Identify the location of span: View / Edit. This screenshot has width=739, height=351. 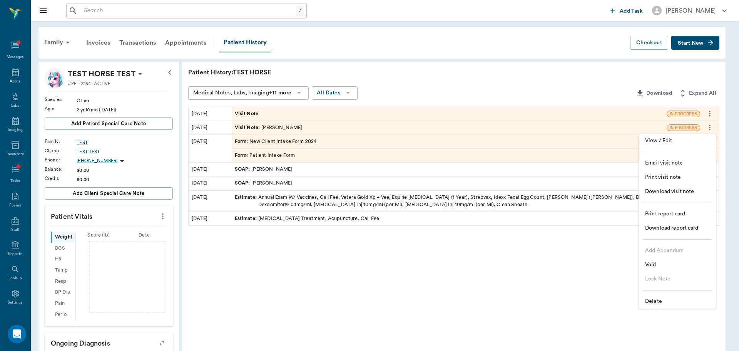
(678, 141).